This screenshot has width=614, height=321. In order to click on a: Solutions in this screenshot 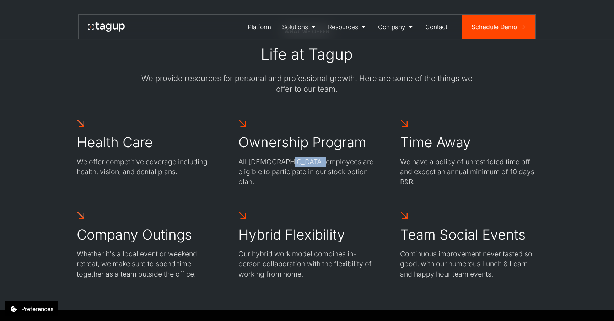, I will do `click(299, 27)`.